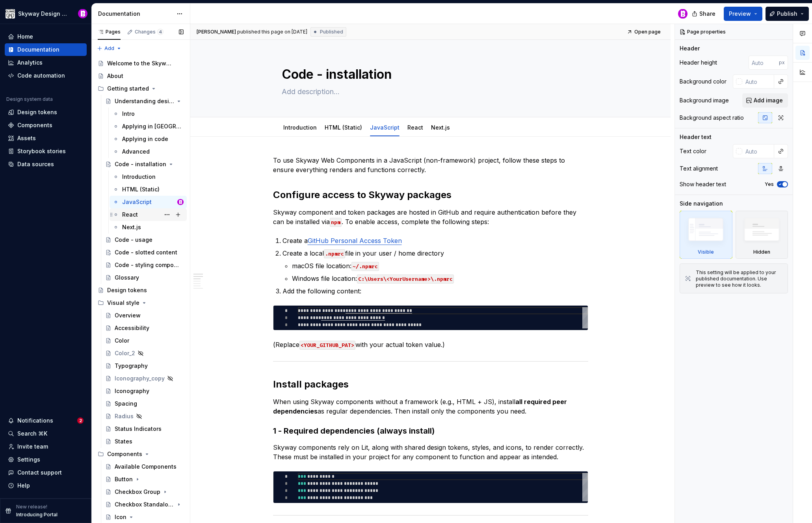 This screenshot has width=812, height=523. Describe the element at coordinates (124, 479) in the screenshot. I see `div: Button` at that location.